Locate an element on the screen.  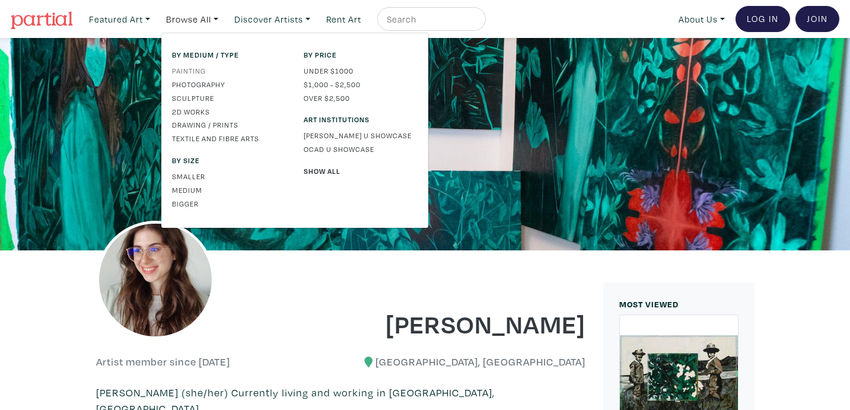
a: About Us is located at coordinates (702, 19).